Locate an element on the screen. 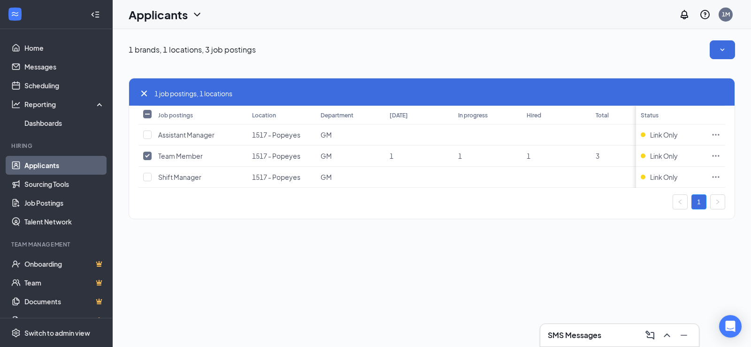 This screenshot has width=751, height=347. div: Reporting is located at coordinates (65, 104).